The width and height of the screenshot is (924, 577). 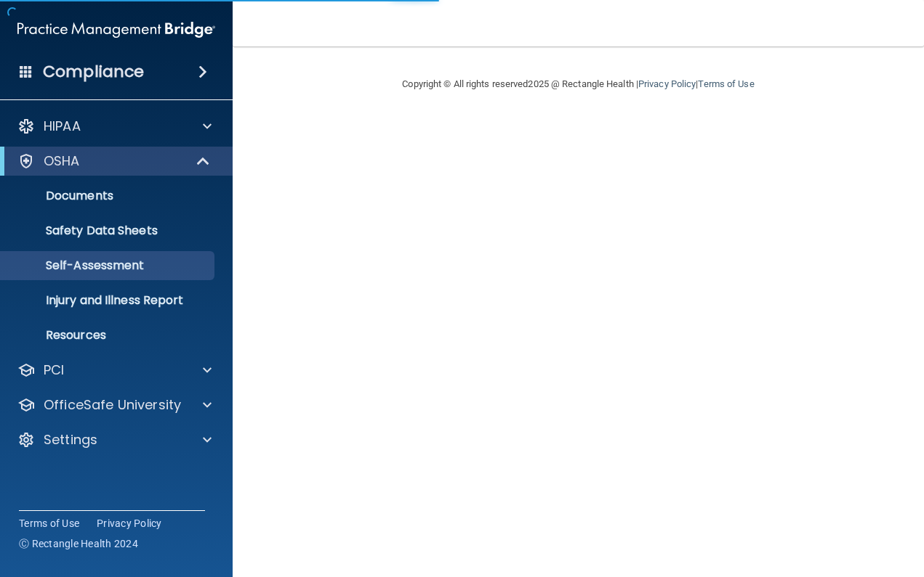 What do you see at coordinates (114, 126) in the screenshot?
I see `a: HIPAA` at bounding box center [114, 126].